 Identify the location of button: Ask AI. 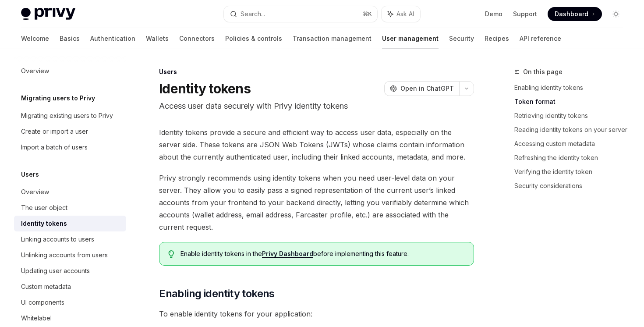
(401, 14).